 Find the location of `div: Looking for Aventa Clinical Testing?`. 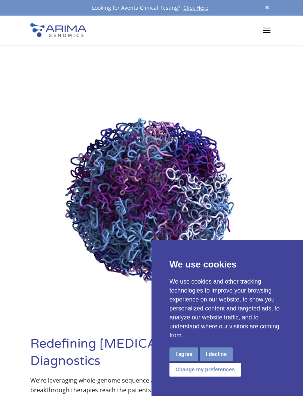

div: Looking for Aventa Clinical Testing? is located at coordinates (151, 8).